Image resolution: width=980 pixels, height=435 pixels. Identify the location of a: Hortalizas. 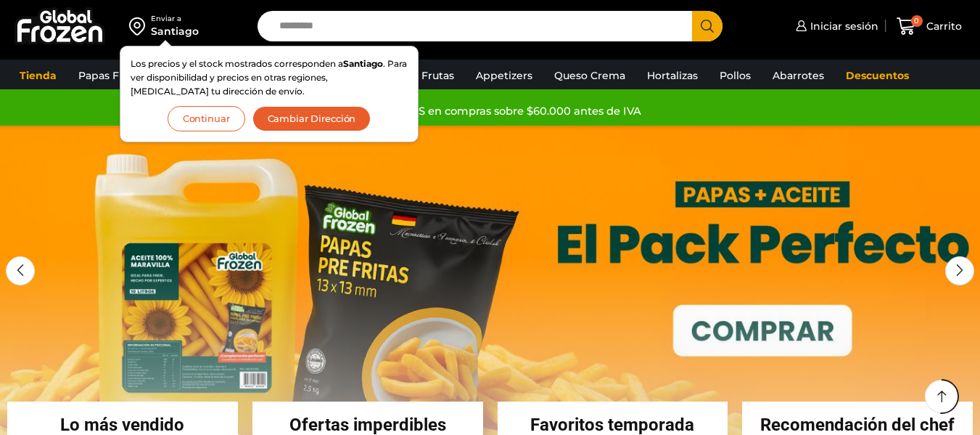
(672, 76).